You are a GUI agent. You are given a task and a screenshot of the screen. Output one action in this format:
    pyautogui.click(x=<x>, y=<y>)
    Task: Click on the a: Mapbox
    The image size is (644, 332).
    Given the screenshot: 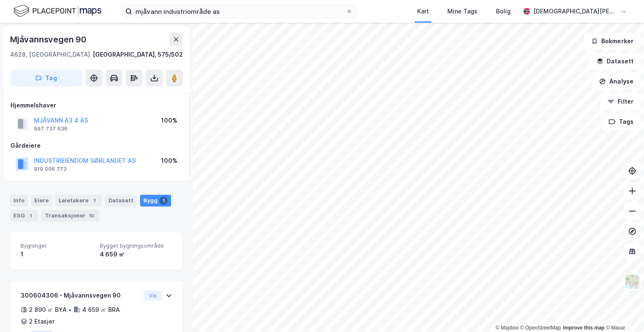 What is the action you would take?
    pyautogui.click(x=507, y=328)
    